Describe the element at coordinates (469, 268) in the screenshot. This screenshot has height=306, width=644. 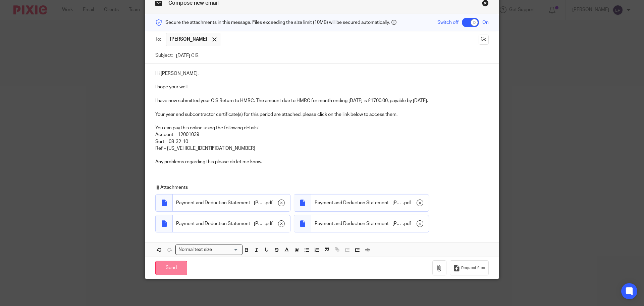
I see `button: Request files` at that location.